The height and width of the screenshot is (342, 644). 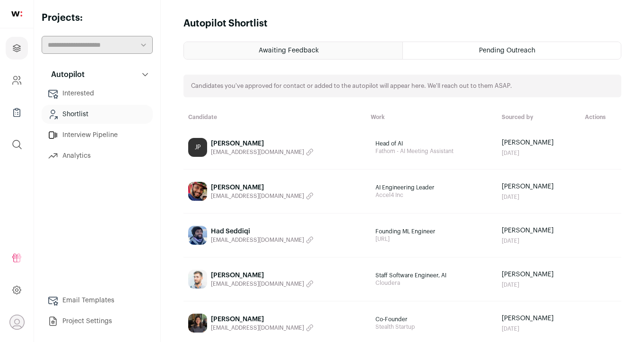 I want to click on p: Autopilot, so click(x=65, y=75).